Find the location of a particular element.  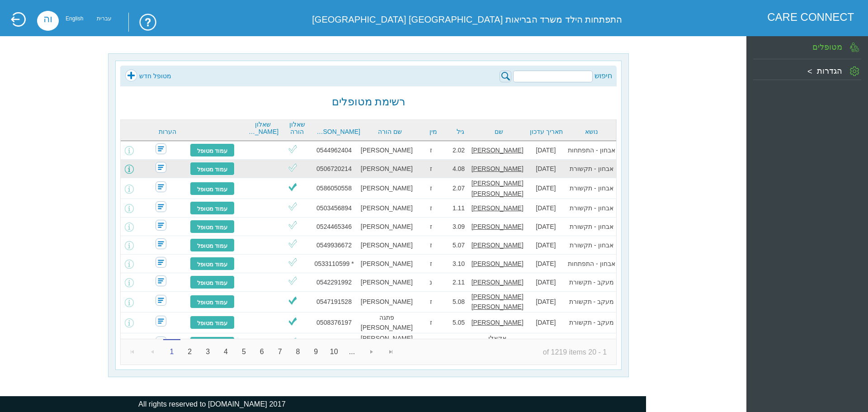

img: PatientGIcon.png is located at coordinates (854, 47).